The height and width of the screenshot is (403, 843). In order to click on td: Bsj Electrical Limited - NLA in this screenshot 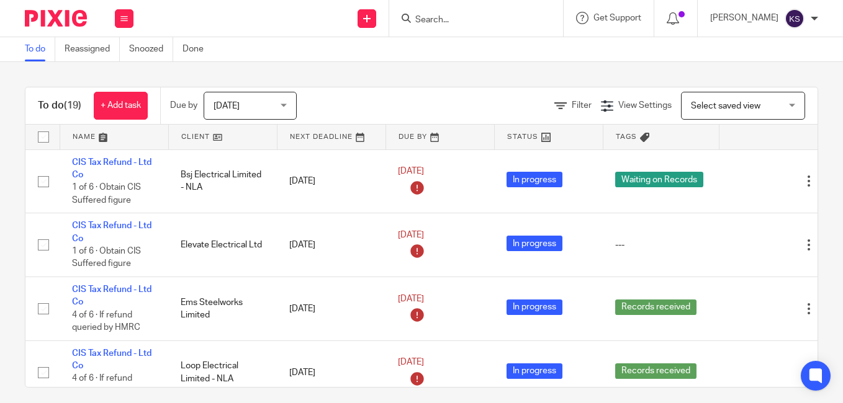, I will do `click(222, 181)`.